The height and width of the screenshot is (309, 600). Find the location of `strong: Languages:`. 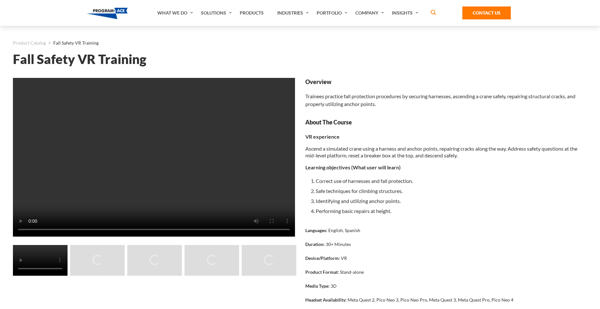

strong: Languages: is located at coordinates (316, 230).